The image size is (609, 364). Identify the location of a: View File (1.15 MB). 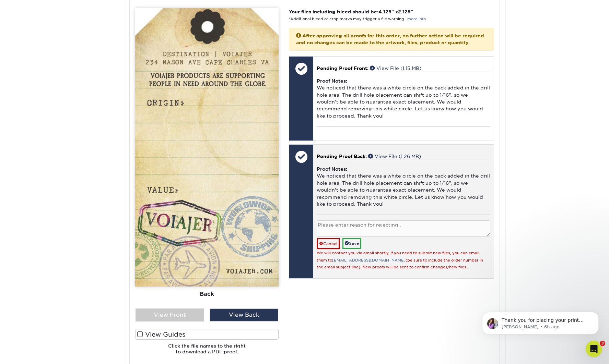
(396, 68).